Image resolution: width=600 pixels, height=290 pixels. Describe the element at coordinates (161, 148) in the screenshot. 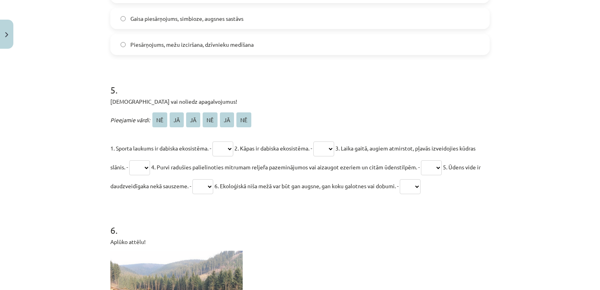

I see `span: 1. Sporta laukums ir dabiska ekosistēma. -` at that location.